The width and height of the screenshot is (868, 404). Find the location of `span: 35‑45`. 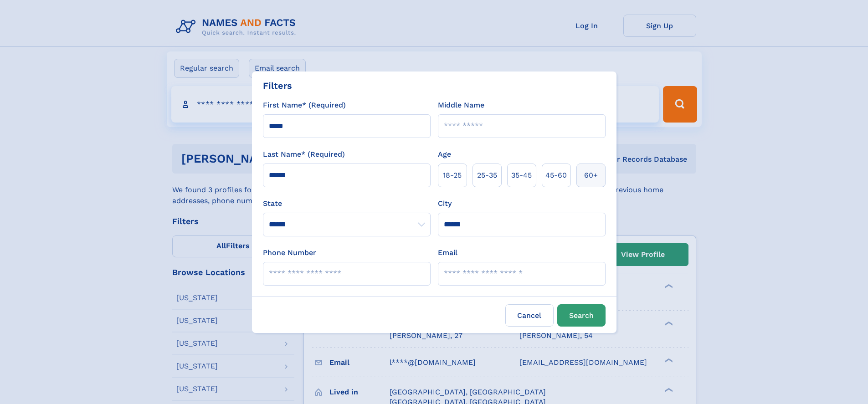

span: 35‑45 is located at coordinates (521, 175).